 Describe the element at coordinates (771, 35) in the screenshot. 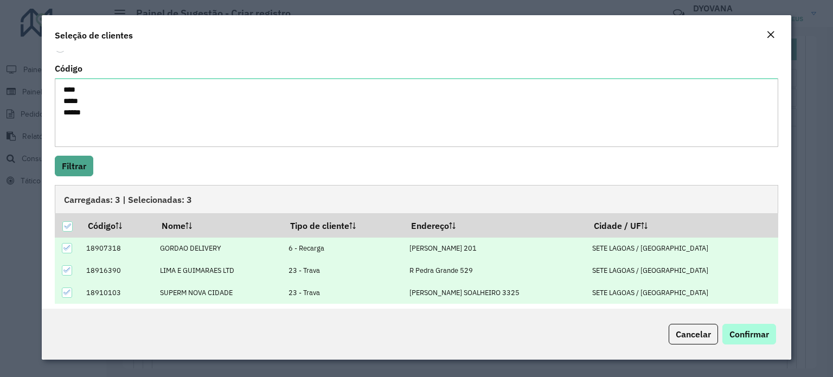

I see `button: Close` at that location.